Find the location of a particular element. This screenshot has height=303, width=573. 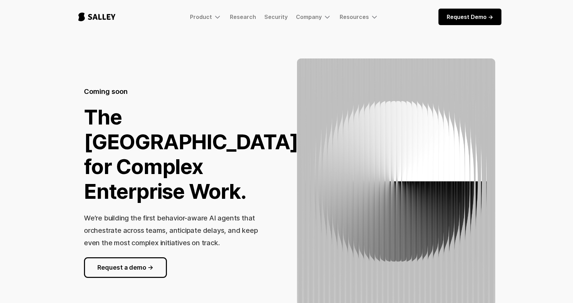

a: Request Demo -> is located at coordinates (470, 17).